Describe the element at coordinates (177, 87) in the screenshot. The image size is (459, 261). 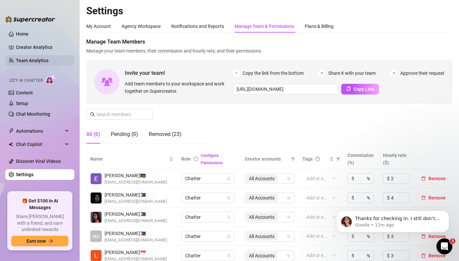
I see `span: Add team members to your workspace and work together on Supercreator.` at that location.